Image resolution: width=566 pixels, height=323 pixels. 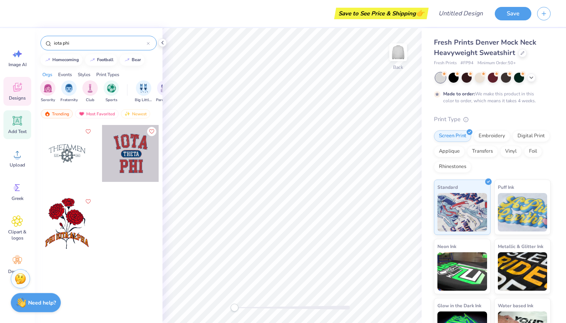 What do you see at coordinates (452, 167) in the screenshot?
I see `div: Rhinestones` at bounding box center [452, 167].